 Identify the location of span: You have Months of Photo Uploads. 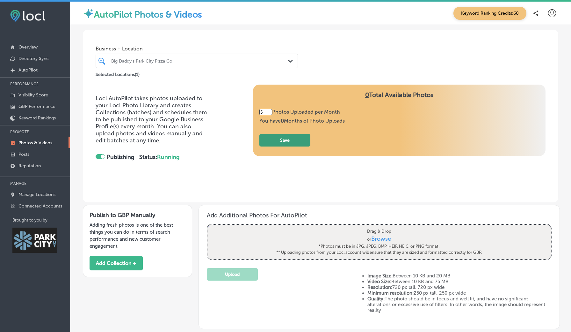
(302, 121).